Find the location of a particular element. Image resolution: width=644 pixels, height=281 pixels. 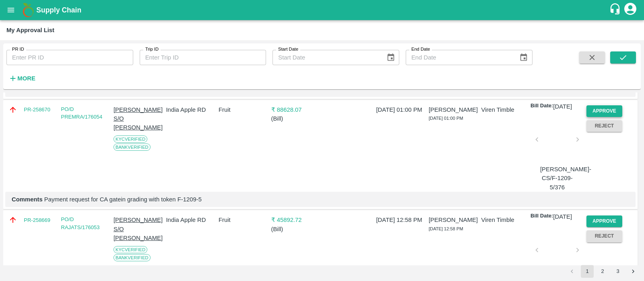

img: logo is located at coordinates (28, 10).